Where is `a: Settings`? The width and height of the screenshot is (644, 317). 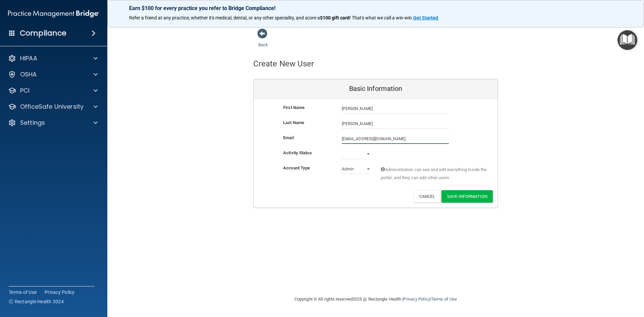 a: Settings is located at coordinates (53, 123).